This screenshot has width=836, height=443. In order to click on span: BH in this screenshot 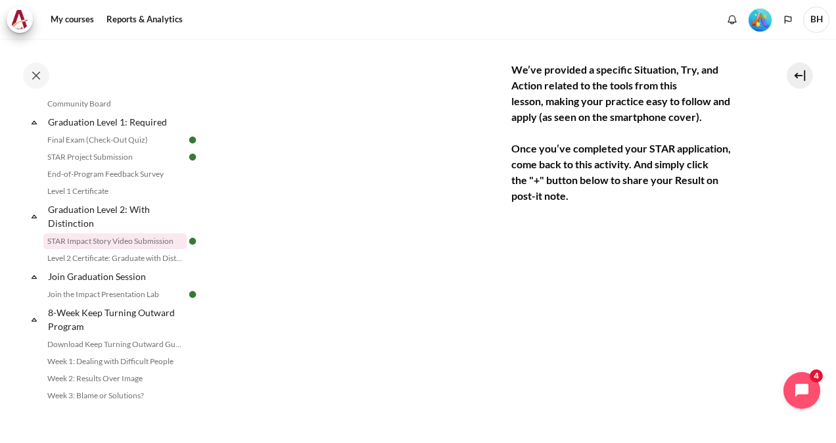, I will do `click(816, 20)`.